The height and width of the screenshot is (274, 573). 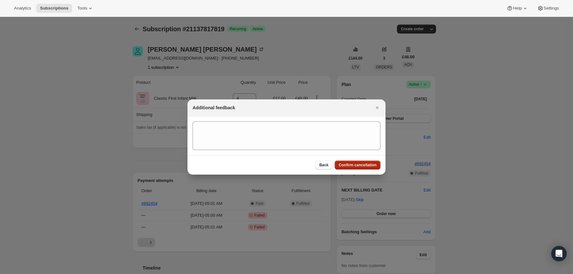 I want to click on span: Confirm cancellation, so click(x=357, y=165).